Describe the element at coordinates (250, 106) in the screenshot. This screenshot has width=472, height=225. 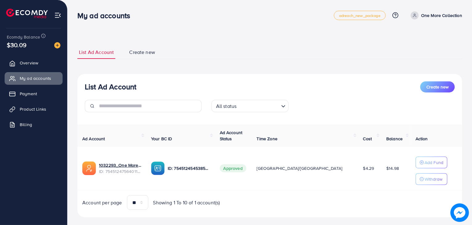
I see `div: Search for option` at that location.